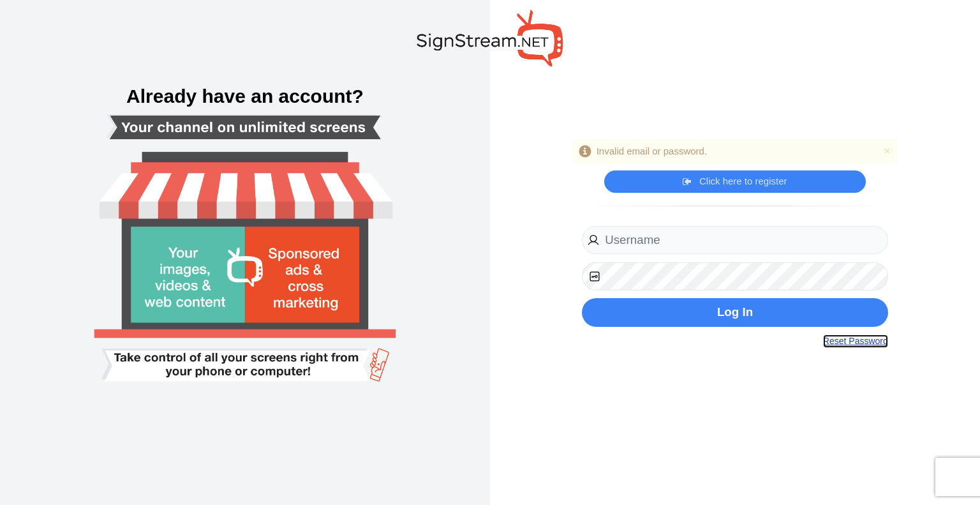 This screenshot has width=980, height=505. Describe the element at coordinates (245, 96) in the screenshot. I see `h3: Already have an account?` at that location.